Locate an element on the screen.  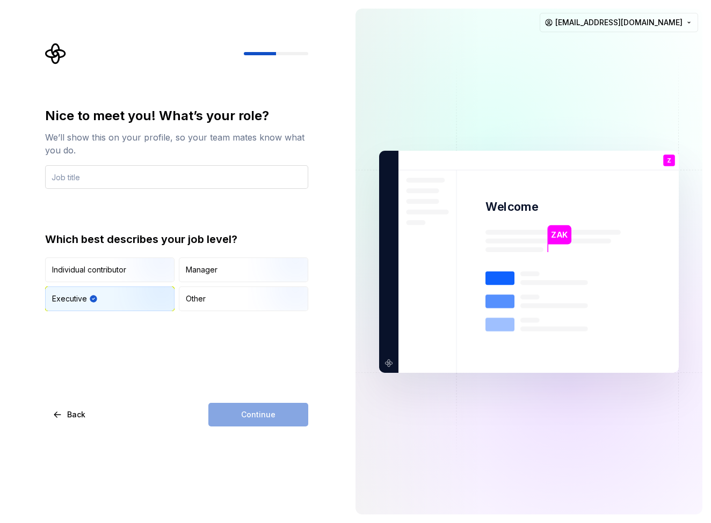
button: Back is located at coordinates (70, 415).